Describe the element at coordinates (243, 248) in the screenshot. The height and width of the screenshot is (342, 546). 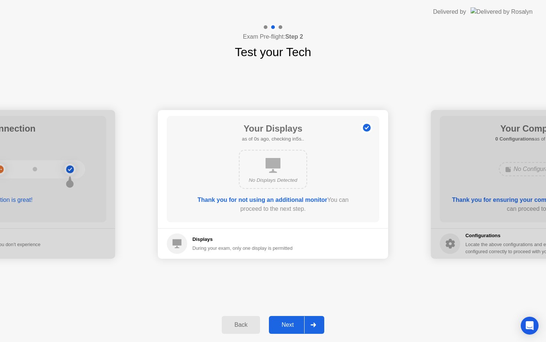
I see `div: During your exam, only one display is permitted` at that location.